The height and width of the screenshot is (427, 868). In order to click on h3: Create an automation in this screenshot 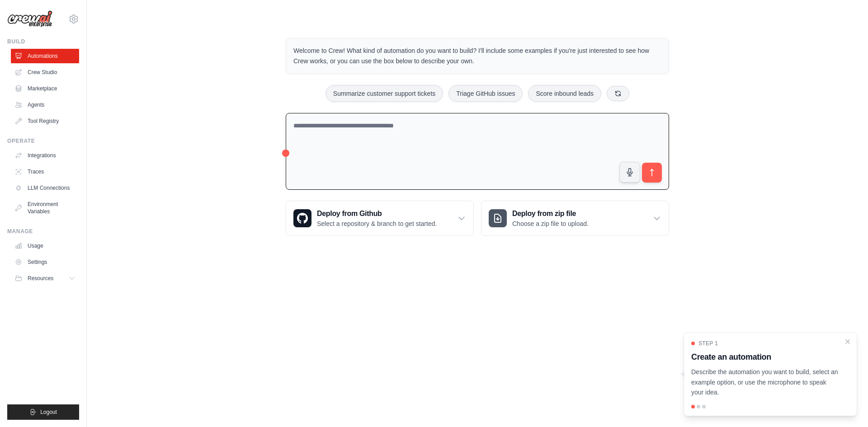, I will do `click(766, 357)`.